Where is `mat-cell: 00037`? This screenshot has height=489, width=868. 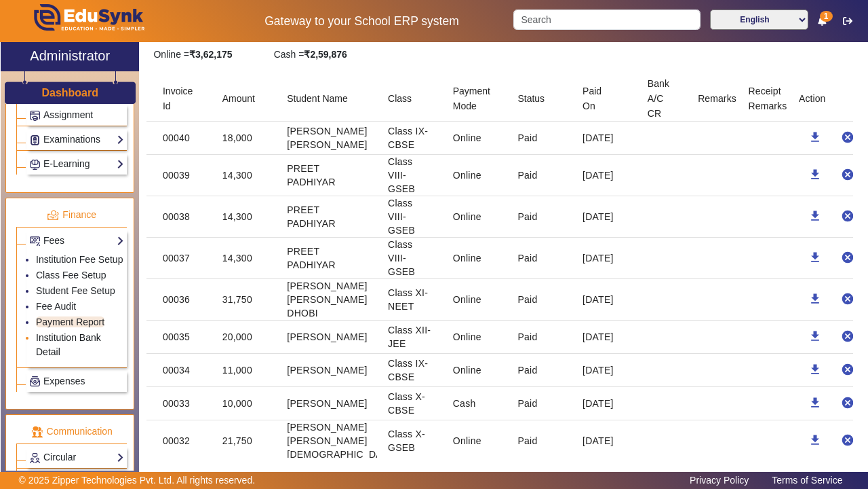
mat-cell: 00037 is located at coordinates (179, 258).